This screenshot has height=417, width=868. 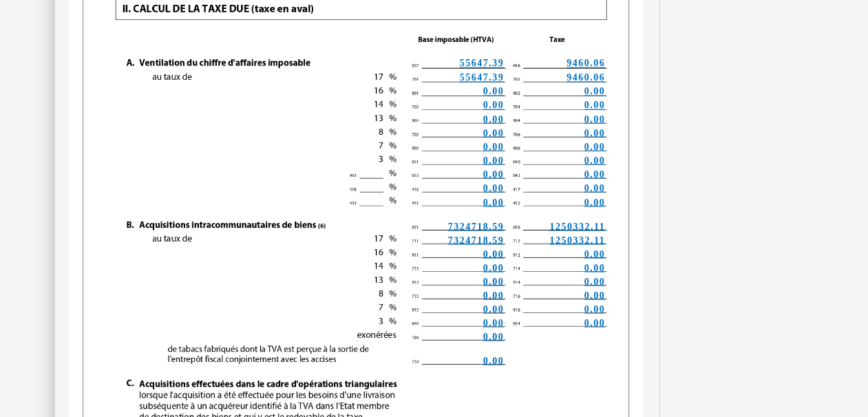 What do you see at coordinates (585, 77) in the screenshot?
I see `span: 9460.06` at bounding box center [585, 77].